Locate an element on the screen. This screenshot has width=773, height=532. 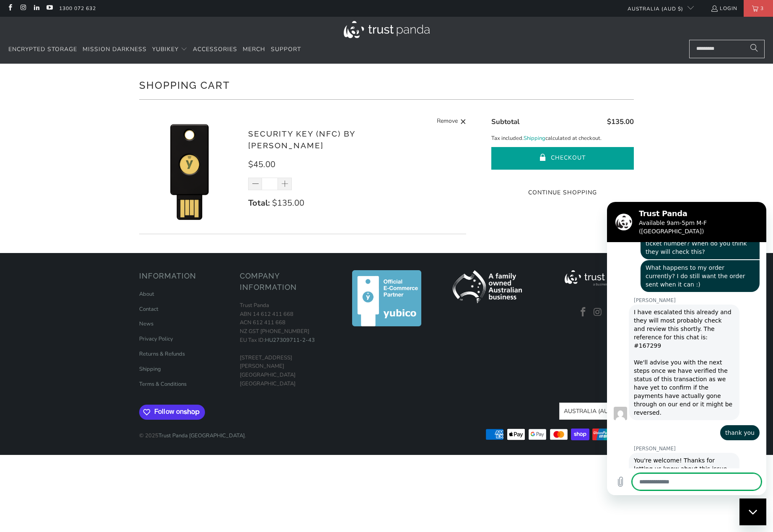
a: Security Key (NFC) by Yubico is located at coordinates (189, 171).